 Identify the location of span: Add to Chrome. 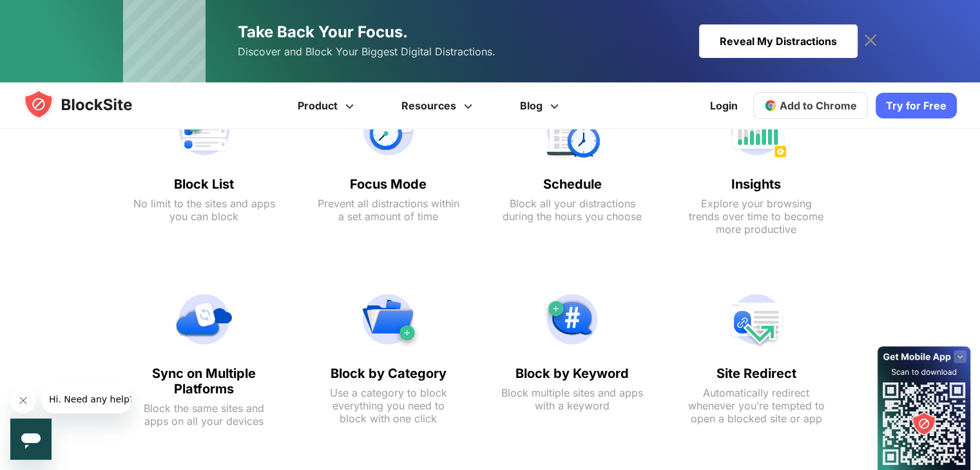
(818, 106).